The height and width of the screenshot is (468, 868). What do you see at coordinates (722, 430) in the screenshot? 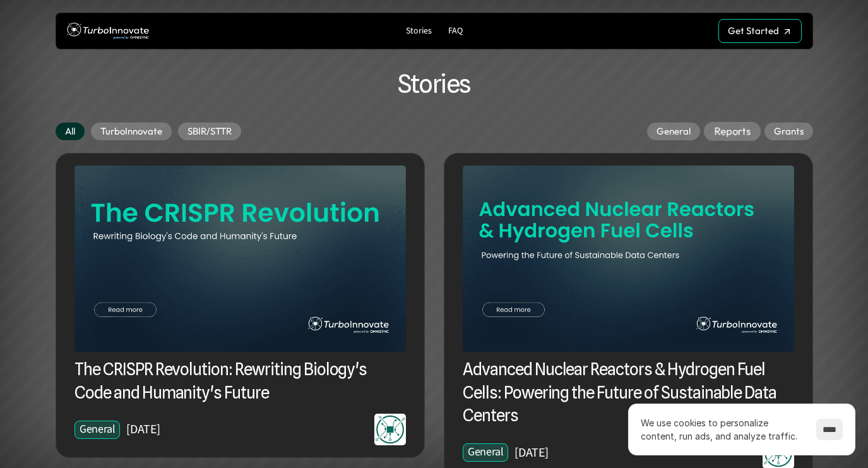
I see `p: We use cookies to personalize content, run ads, and analyze traffic.` at bounding box center [722, 430].